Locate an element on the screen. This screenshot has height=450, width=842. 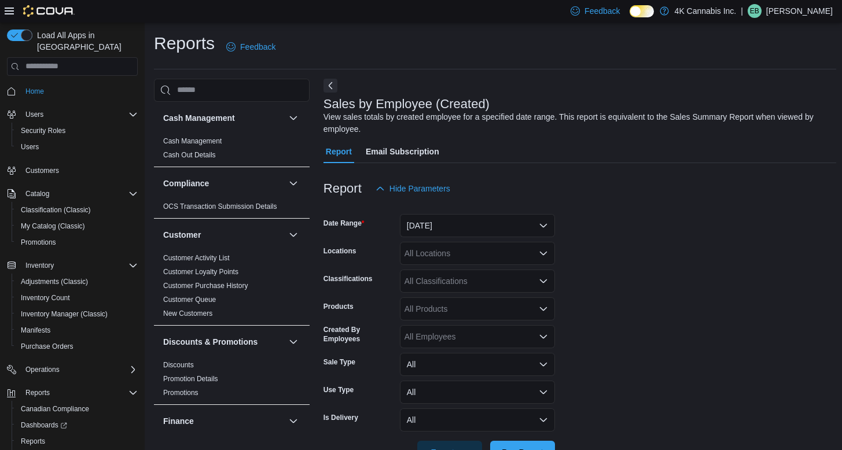
div: Compliance is located at coordinates (232, 209).